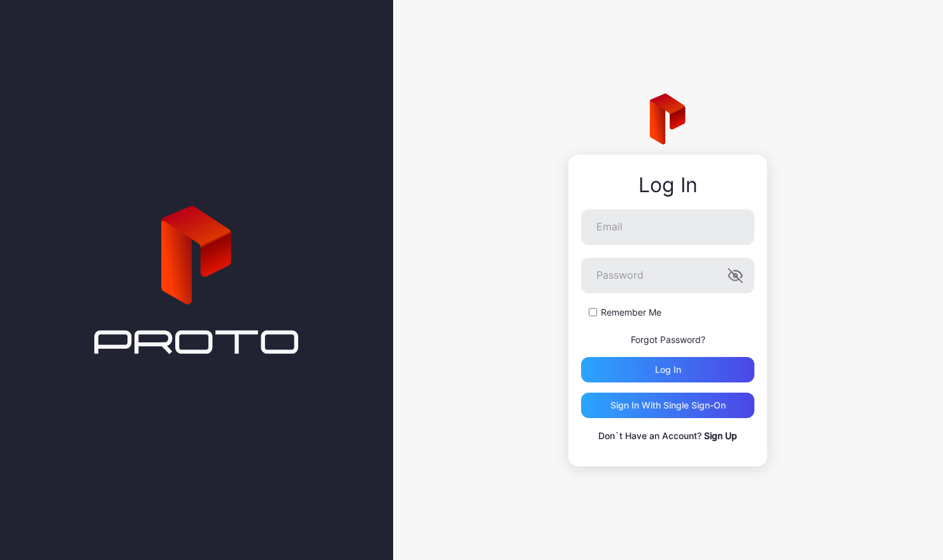 Image resolution: width=943 pixels, height=560 pixels. I want to click on button: Log in, so click(667, 370).